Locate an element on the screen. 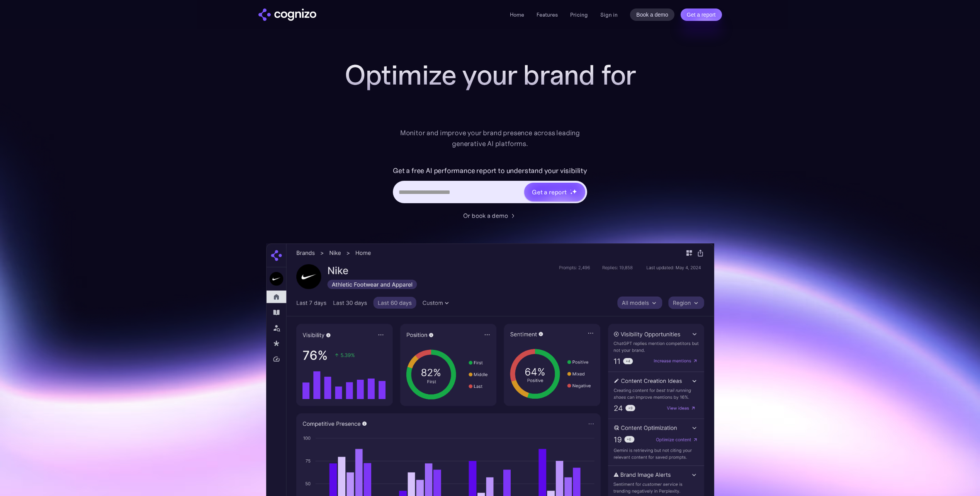  form: Hero URL Input Form is located at coordinates (490, 186).